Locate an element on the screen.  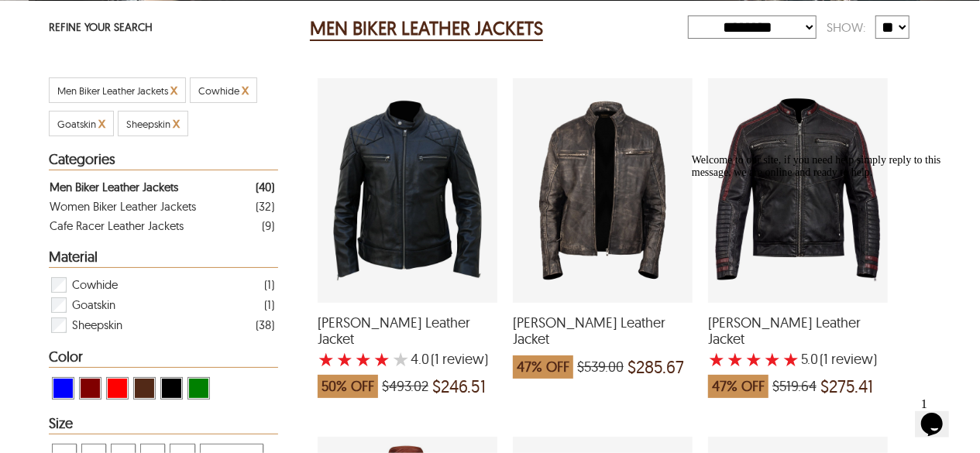
span: 50% OFF is located at coordinates (348, 387).